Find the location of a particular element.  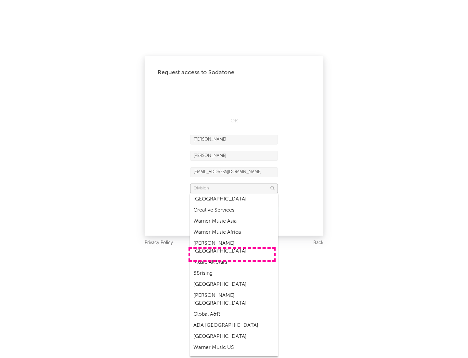

div: Warner Music Africa is located at coordinates (234, 232).